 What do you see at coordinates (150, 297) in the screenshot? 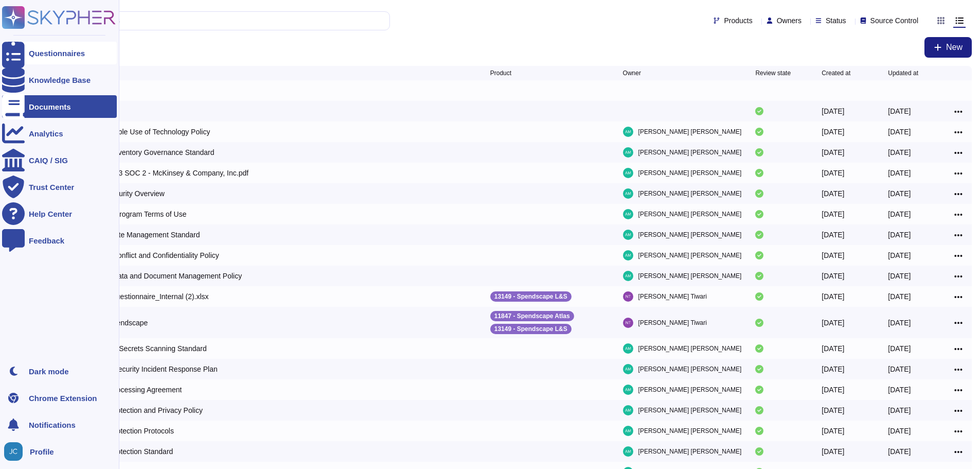
I see `div: ClientQuestionnaire_Internal (2).xlsx` at bounding box center [150, 297].